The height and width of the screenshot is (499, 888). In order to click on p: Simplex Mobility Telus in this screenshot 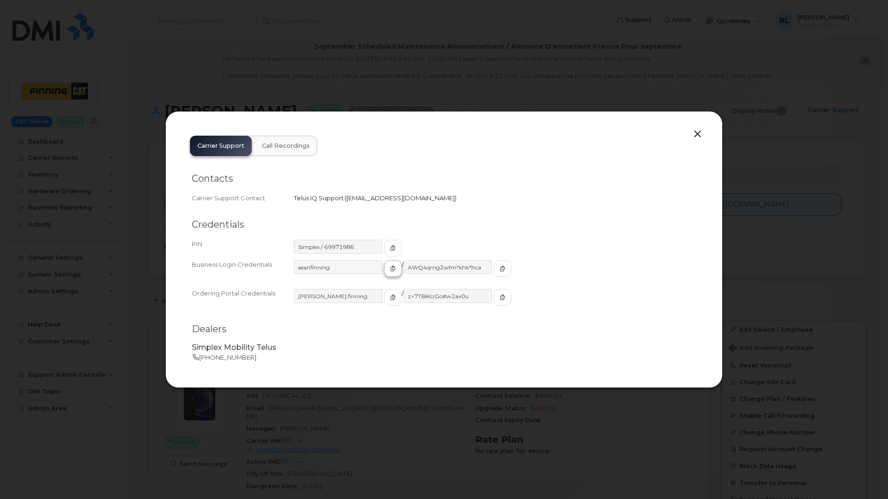, I will do `click(444, 348)`.